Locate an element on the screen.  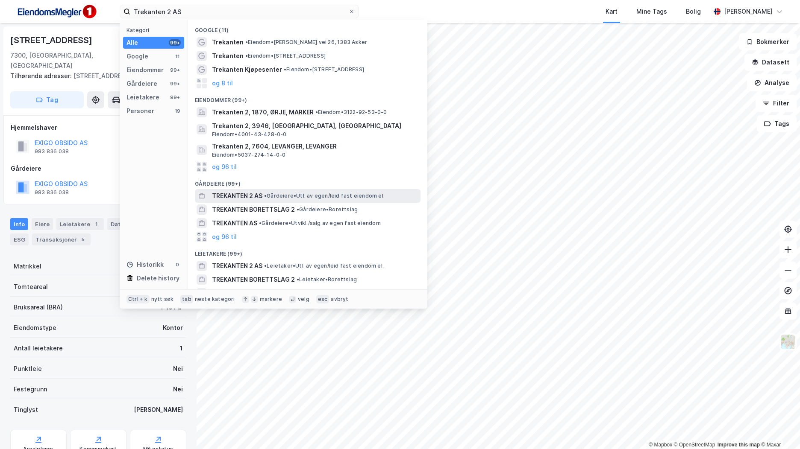
div: avbryt is located at coordinates (339, 299).